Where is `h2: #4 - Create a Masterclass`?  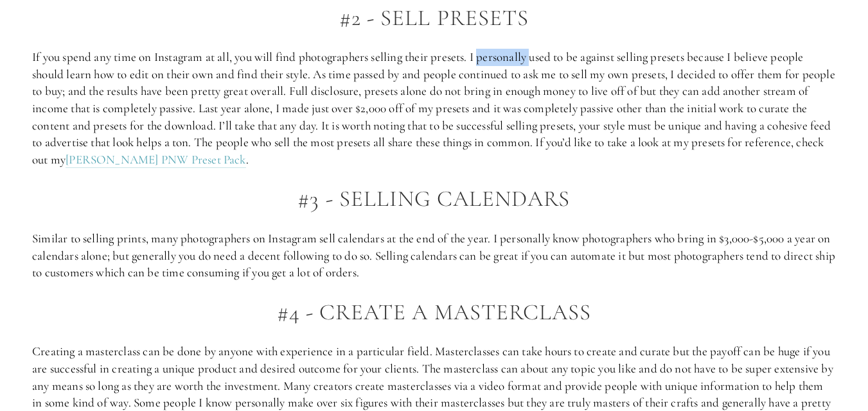
h2: #4 - Create a Masterclass is located at coordinates (434, 313).